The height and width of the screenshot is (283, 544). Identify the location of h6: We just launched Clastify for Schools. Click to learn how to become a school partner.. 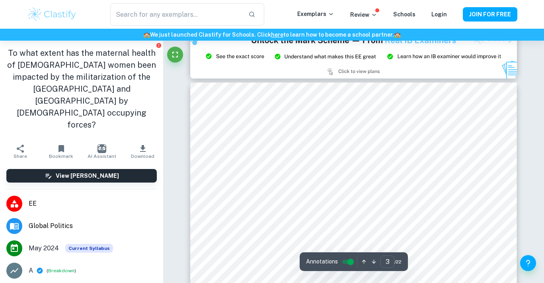
(272, 35).